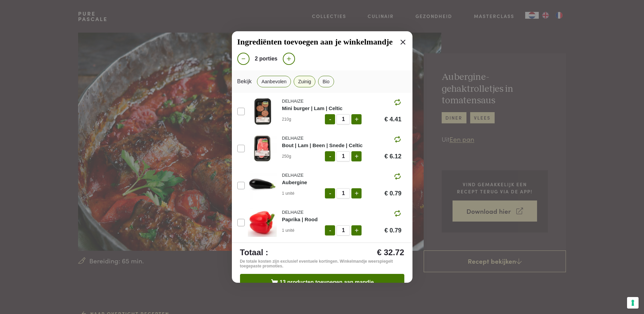 This screenshot has height=314, width=644. I want to click on div: 250g, so click(293, 156).